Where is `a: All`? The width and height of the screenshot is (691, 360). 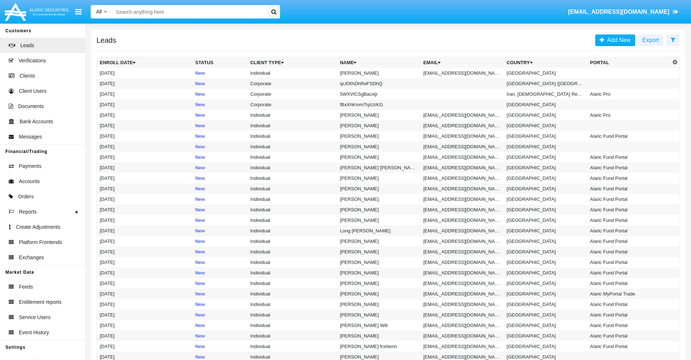
a: All is located at coordinates (102, 12).